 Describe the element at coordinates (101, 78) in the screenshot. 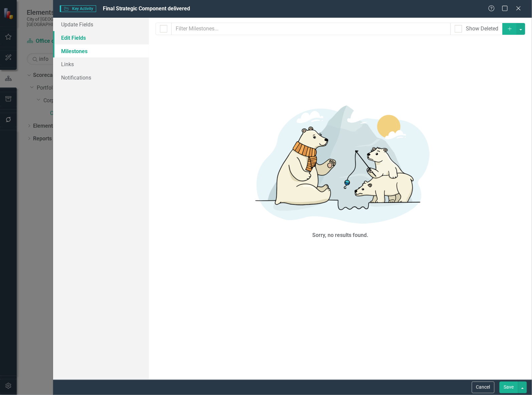

I see `a: Notifications` at that location.